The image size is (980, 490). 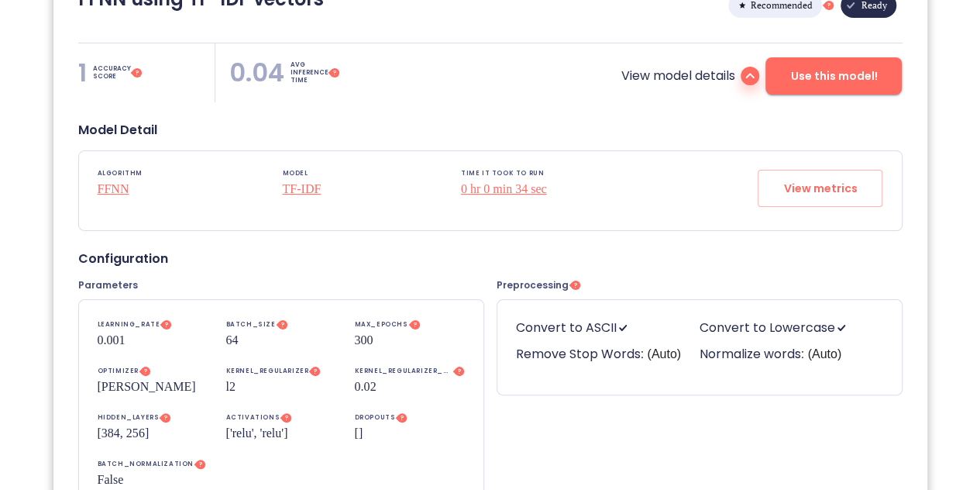 What do you see at coordinates (677, 76) in the screenshot?
I see `p: View model details` at bounding box center [677, 76].